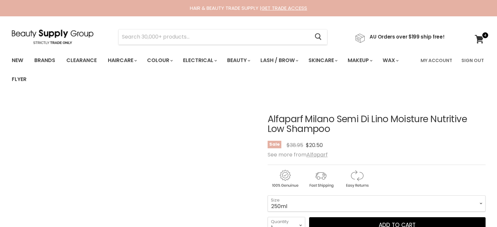 Image resolution: width=497 pixels, height=227 pixels. What do you see at coordinates (285, 179) in the screenshot?
I see `img: genuine.gif` at bounding box center [285, 179].